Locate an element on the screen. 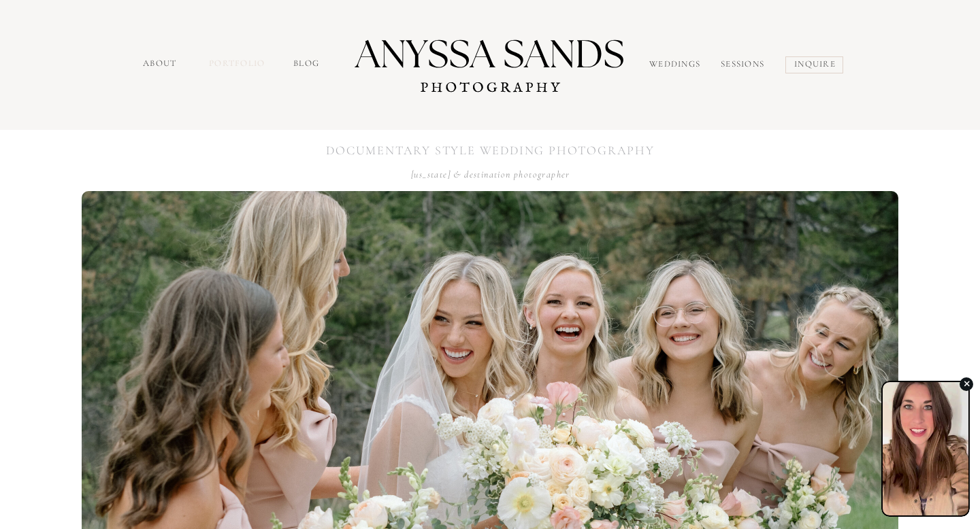  a: sessions is located at coordinates (746, 66).